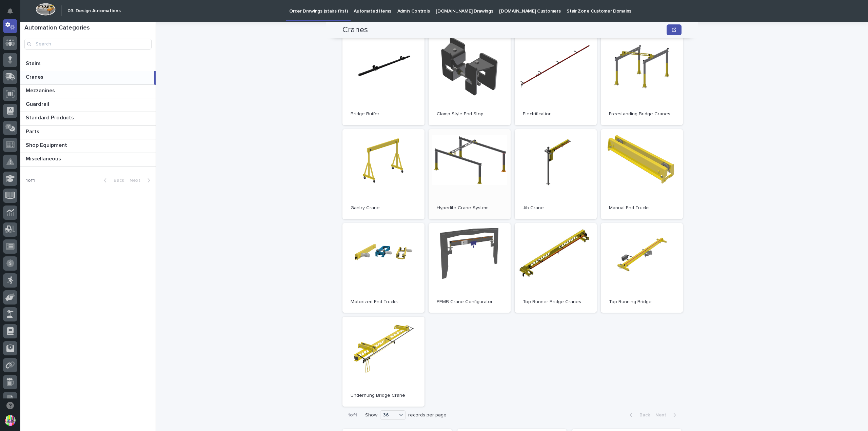 This screenshot has width=868, height=431. Describe the element at coordinates (556, 114) in the screenshot. I see `p: Electrification` at that location.